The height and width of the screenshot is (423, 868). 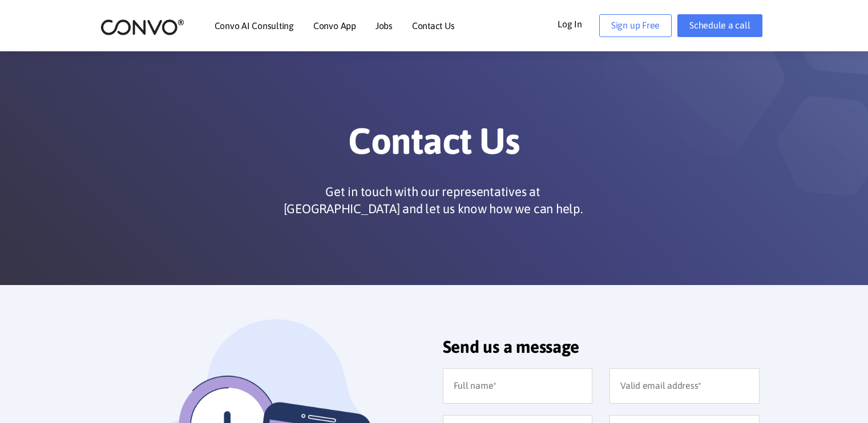 What do you see at coordinates (142, 27) in the screenshot?
I see `img: logo_2.png` at bounding box center [142, 27].